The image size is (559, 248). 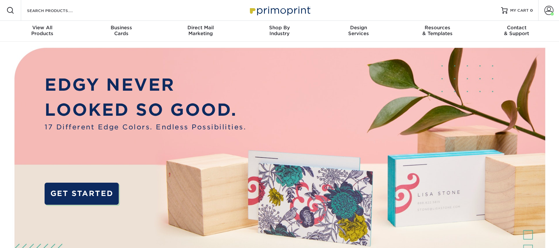 I want to click on span: Resources, so click(x=438, y=28).